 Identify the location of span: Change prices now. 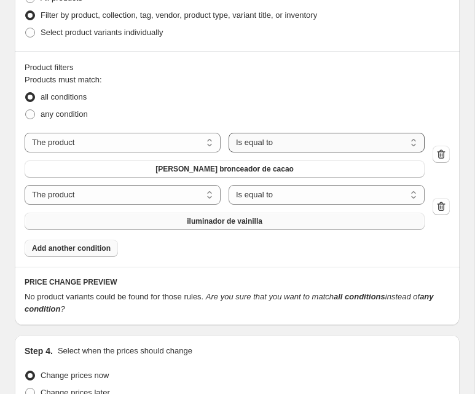
(74, 375).